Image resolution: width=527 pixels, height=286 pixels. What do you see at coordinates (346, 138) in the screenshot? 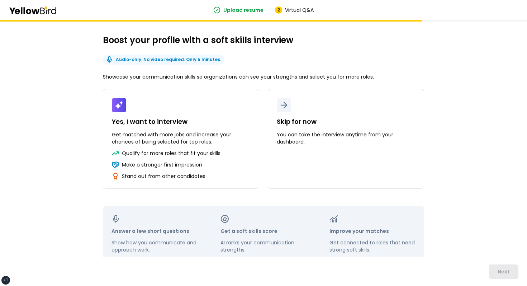
I see `p: You can take the interview anytime from your dashboard.` at bounding box center [346, 138].